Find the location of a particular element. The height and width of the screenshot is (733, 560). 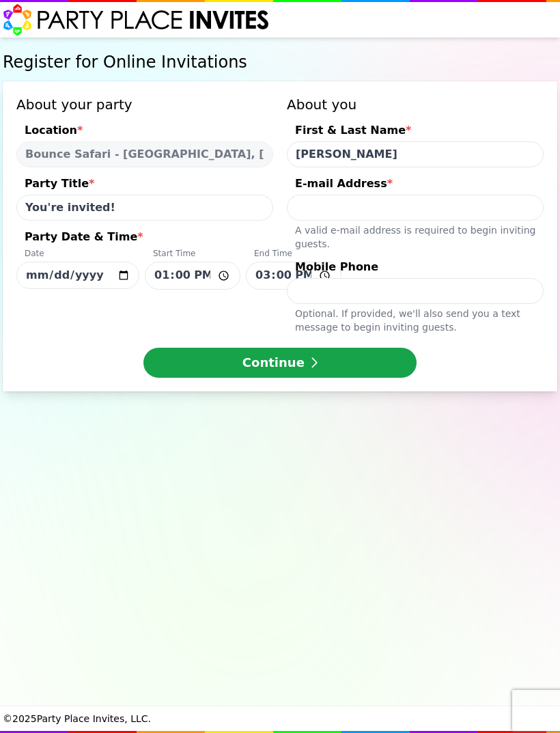

div: Optional. If provided, we ' ll also send you a text message to begin inviting guests. is located at coordinates (416, 320).